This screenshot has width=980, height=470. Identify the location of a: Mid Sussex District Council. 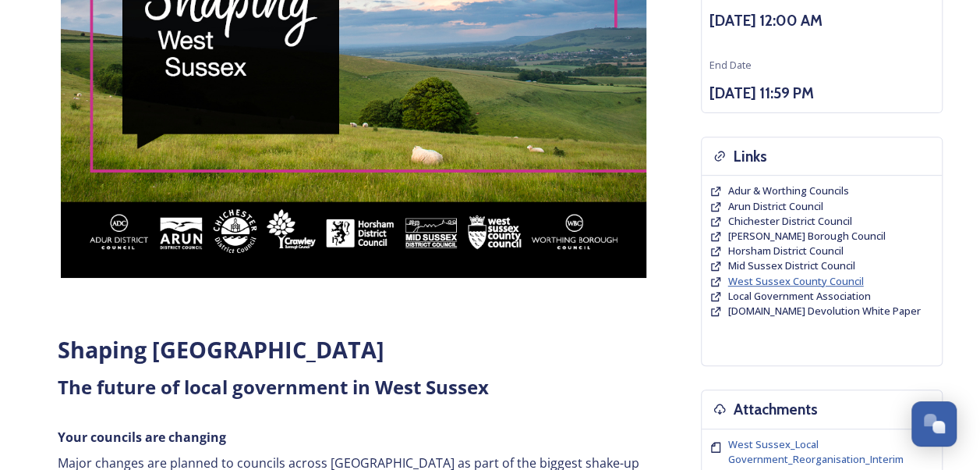
(792, 265).